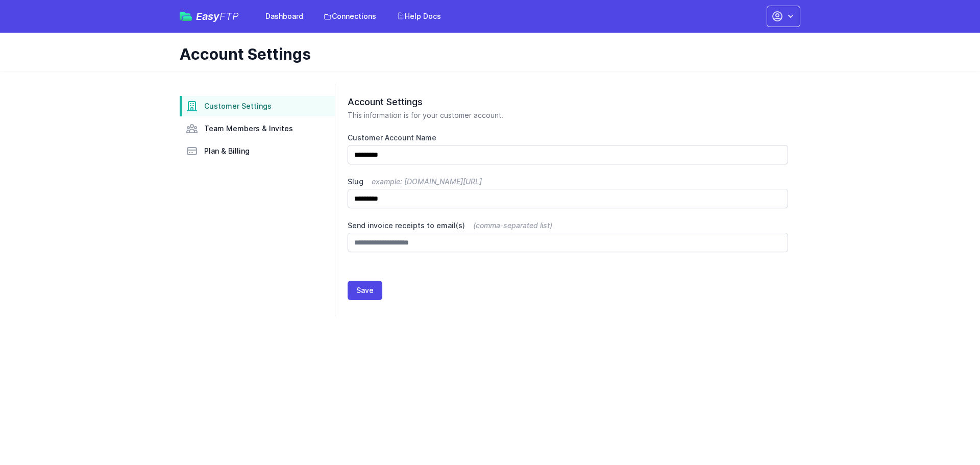 Image resolution: width=980 pixels, height=465 pixels. I want to click on a: EasyFTP, so click(209, 16).